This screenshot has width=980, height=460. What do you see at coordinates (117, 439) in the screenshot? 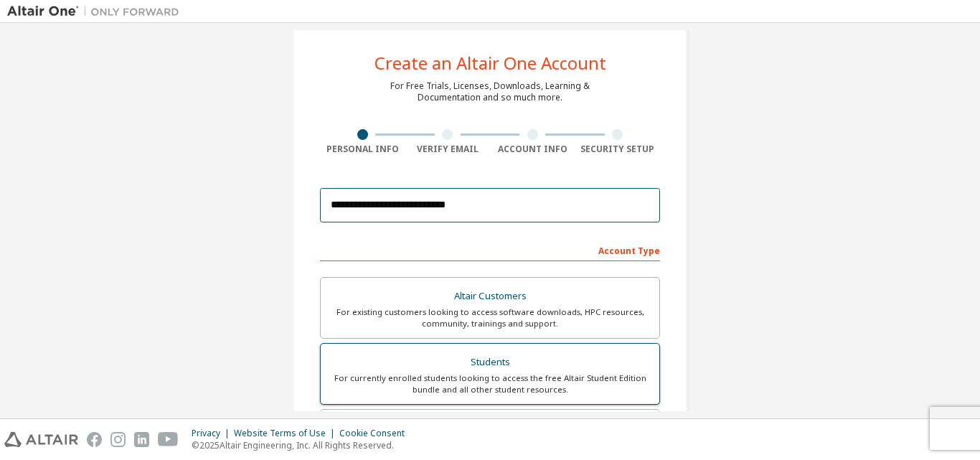
I see `img: instagram.svg` at bounding box center [117, 439].